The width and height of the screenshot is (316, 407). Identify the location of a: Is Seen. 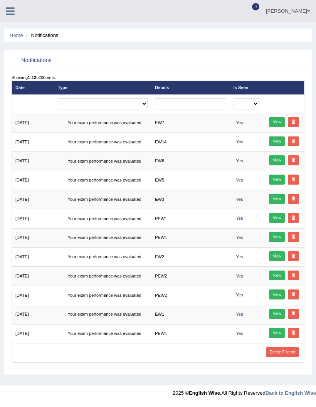
(241, 87).